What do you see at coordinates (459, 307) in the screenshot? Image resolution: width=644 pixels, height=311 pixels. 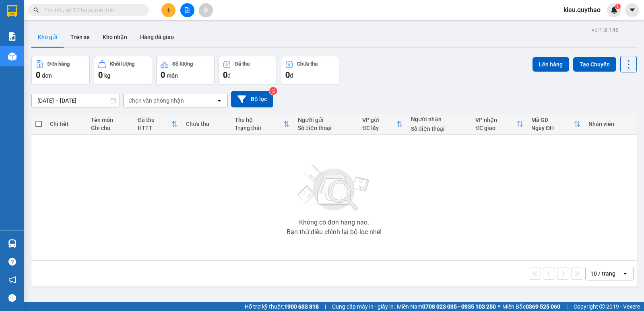 I see `strong: 0708 023 035 - 0935 103 250` at bounding box center [459, 307].